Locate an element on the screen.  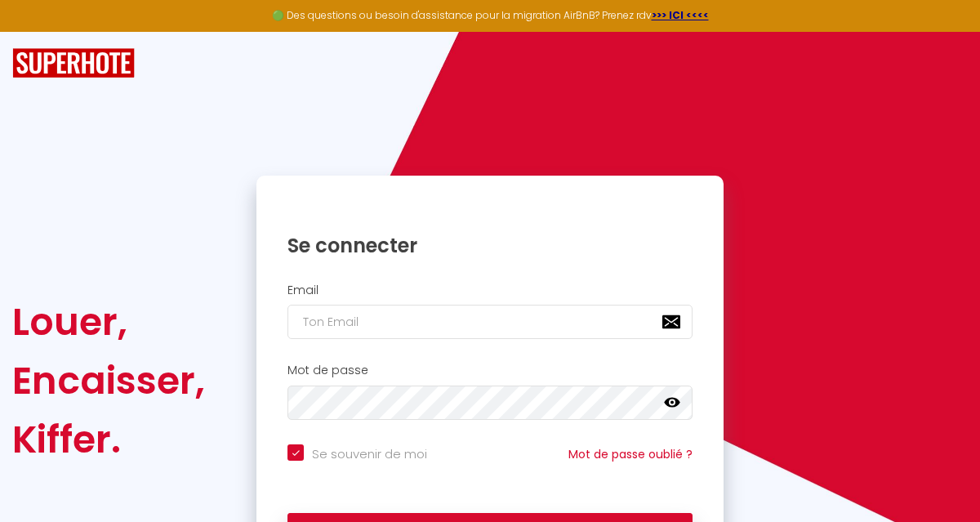
div: Encaisser, is located at coordinates (109, 381).